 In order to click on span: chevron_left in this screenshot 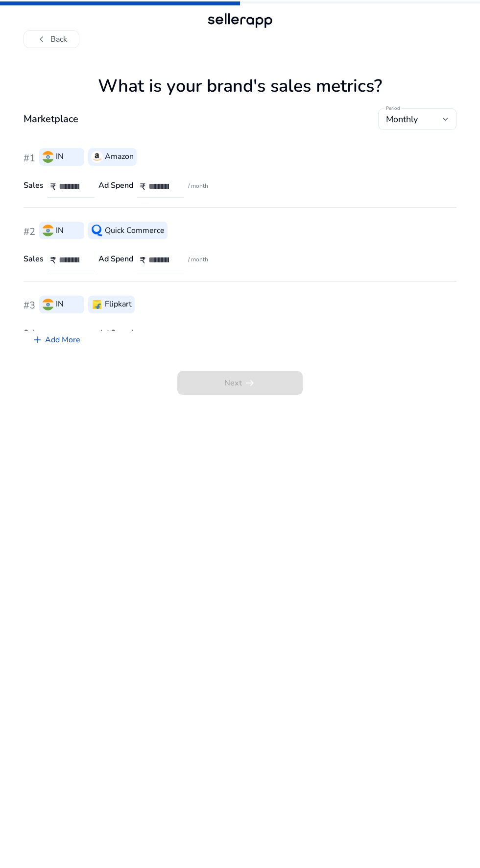, I will do `click(42, 40)`.